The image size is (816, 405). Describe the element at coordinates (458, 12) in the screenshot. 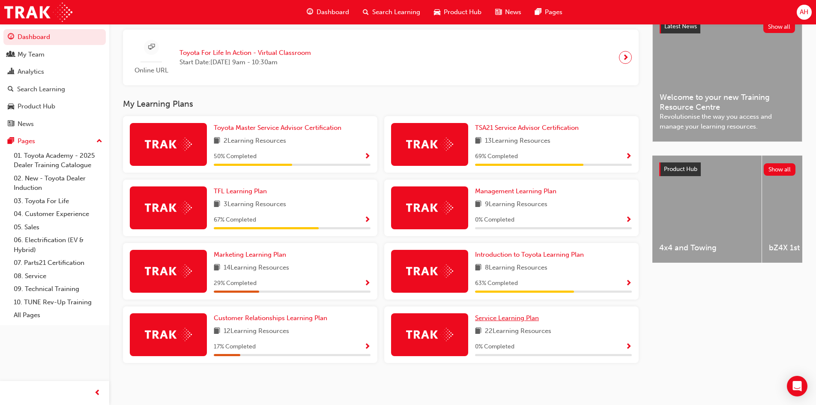

I see `a: car-iconProduct Hub` at that location.